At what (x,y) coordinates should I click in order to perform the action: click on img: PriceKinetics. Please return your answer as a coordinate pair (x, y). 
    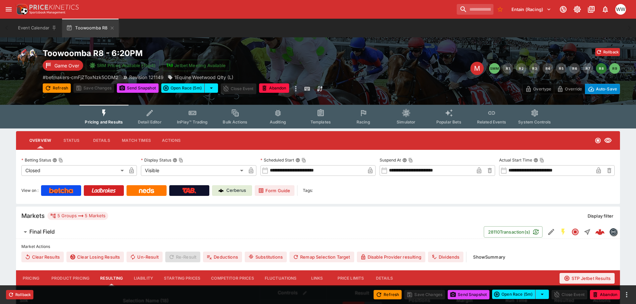
    Looking at the image, I should click on (54, 7).